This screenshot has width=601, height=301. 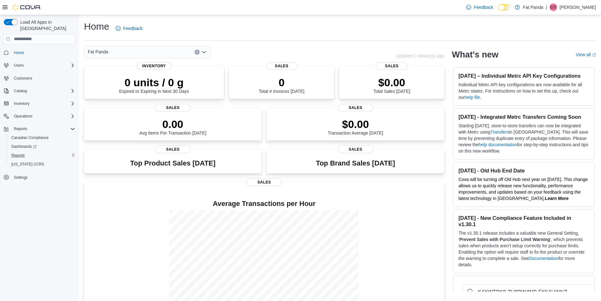 What do you see at coordinates (154, 82) in the screenshot?
I see `p: 0 units / 0 g` at bounding box center [154, 82].